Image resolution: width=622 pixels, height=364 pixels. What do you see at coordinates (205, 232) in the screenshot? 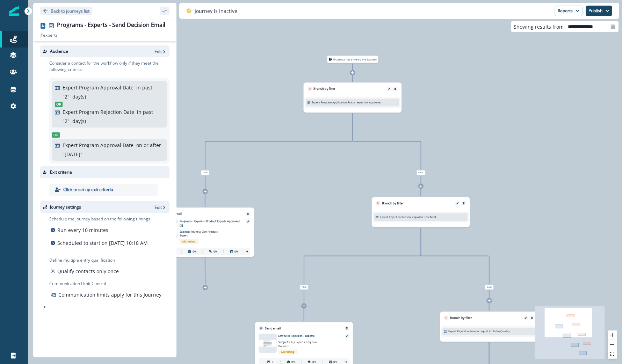
I see `div: Send emailRemoveemail asset unavailablePrograms - Experts - Product Experts Approved [2]Subject: ...` at bounding box center [205, 232].